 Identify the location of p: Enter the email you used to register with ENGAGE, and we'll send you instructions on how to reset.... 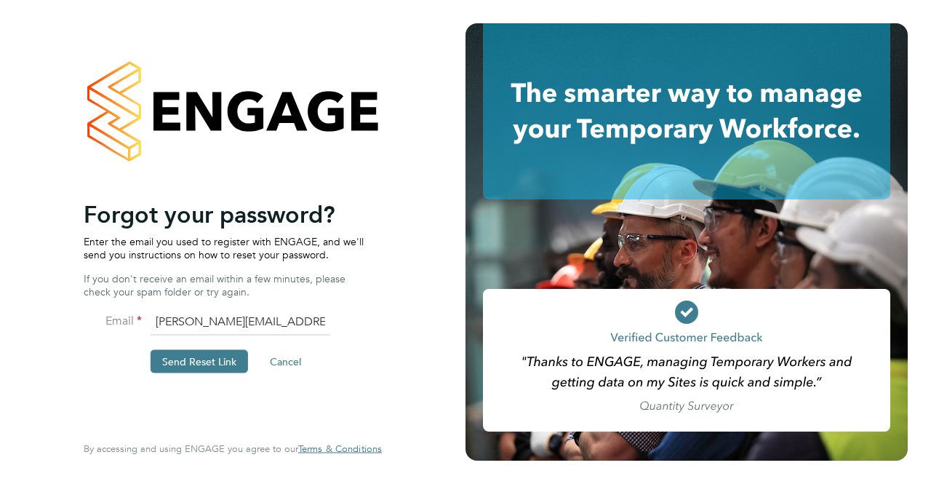
(226, 247).